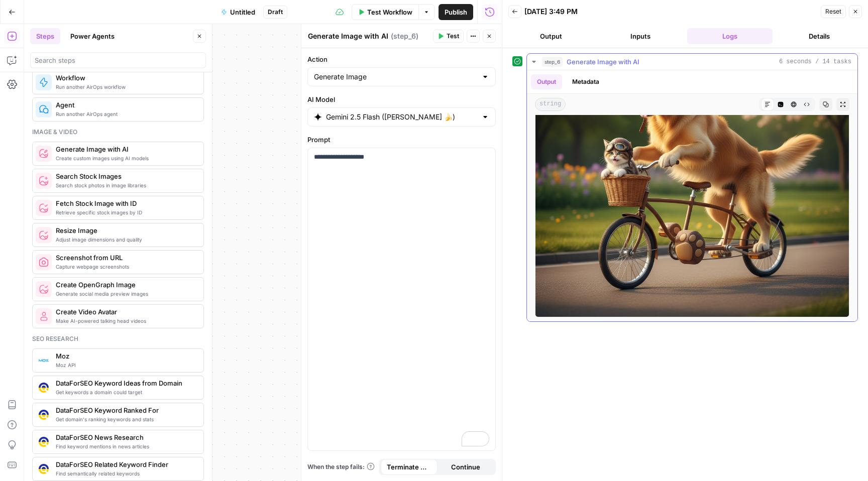 This screenshot has width=868, height=481. What do you see at coordinates (44, 415) in the screenshot?
I see `img: 3iojl28do7crl10hh26nxau20pae` at bounding box center [44, 415].